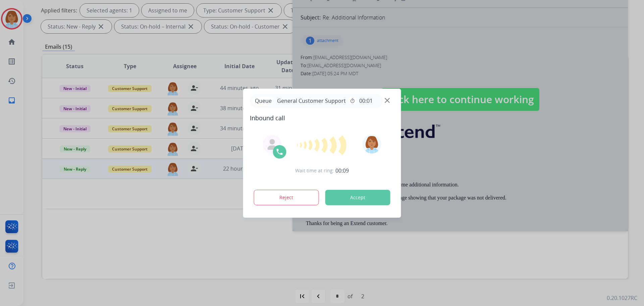  I want to click on p: 0.20.1027RC, so click(622, 298).